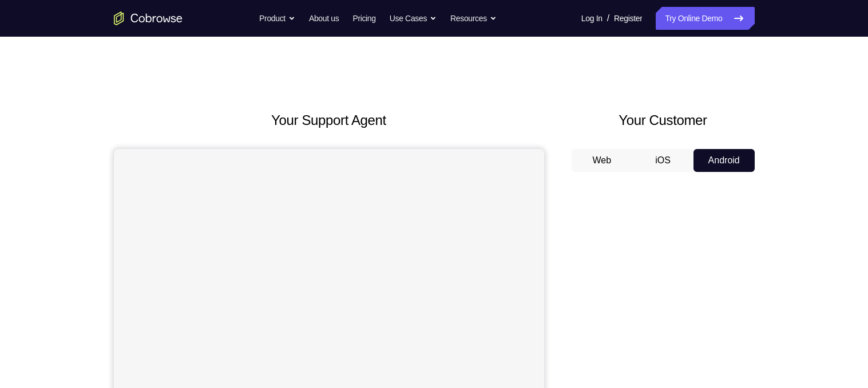  What do you see at coordinates (627, 18) in the screenshot?
I see `a: Register` at bounding box center [627, 18].